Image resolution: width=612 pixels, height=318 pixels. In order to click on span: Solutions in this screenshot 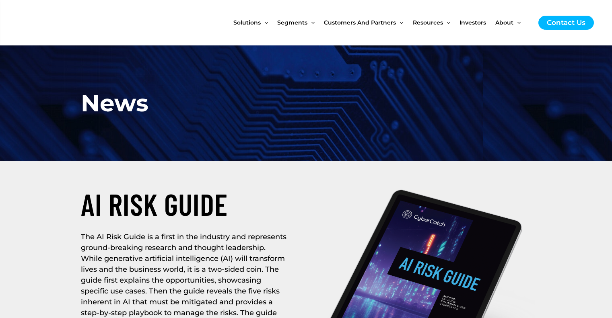, I will do `click(247, 23)`.